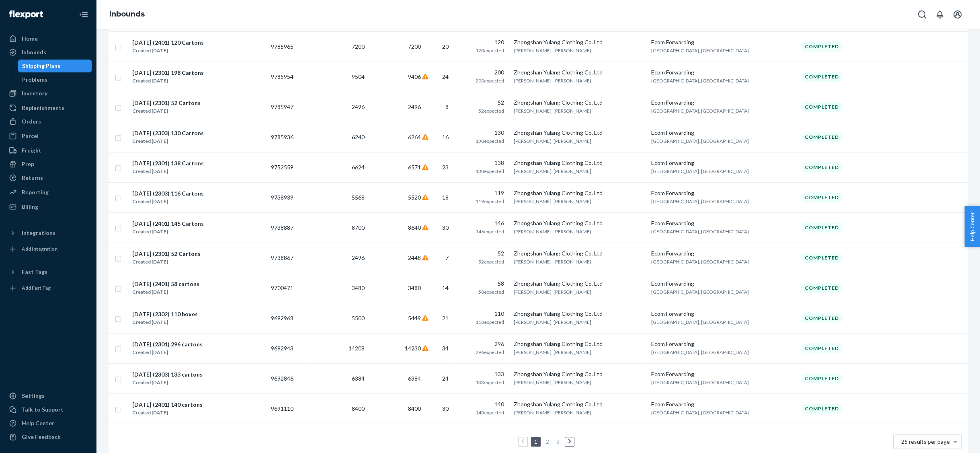 The width and height of the screenshot is (980, 453). I want to click on div: Inbounds, so click(34, 52).